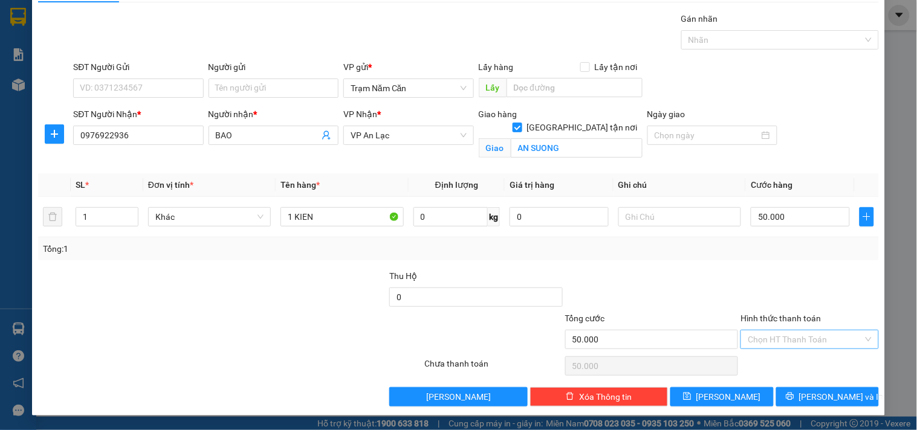 The height and width of the screenshot is (430, 917). Describe the element at coordinates (209, 217) in the screenshot. I see `span: Khác` at that location.